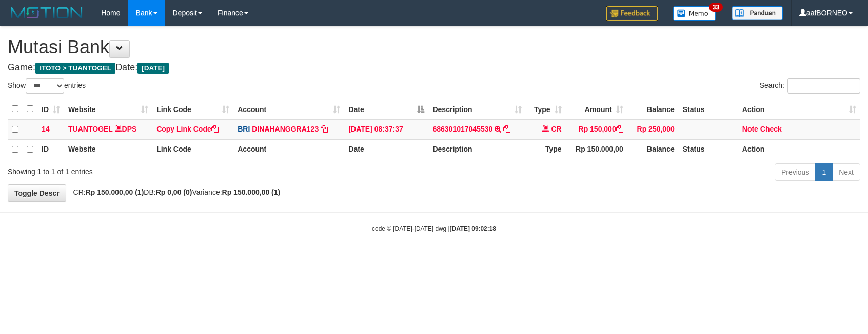 This screenshot has width=868, height=334. I want to click on a: DINAHANGGRA123, so click(285, 129).